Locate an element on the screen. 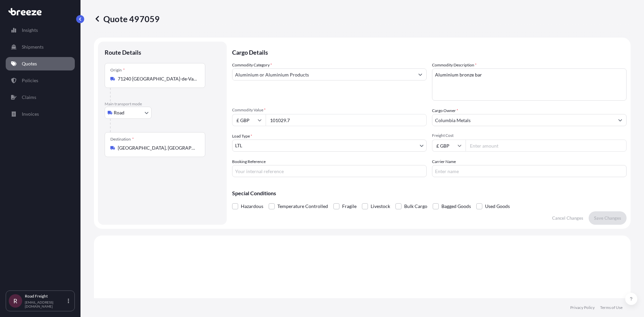 This screenshot has height=317, width=644. span: Load Type is located at coordinates (242, 136).